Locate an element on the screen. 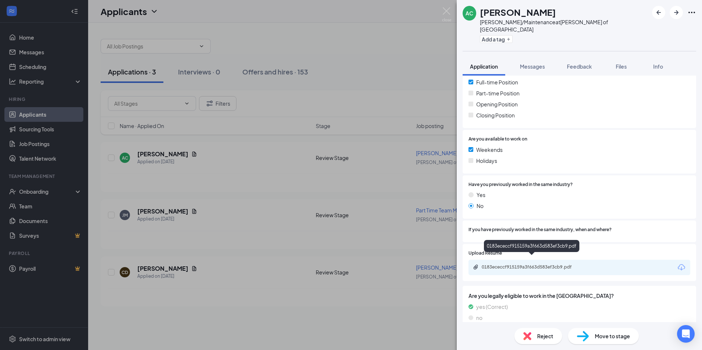 This screenshot has height=350, width=702. span: Weekends is located at coordinates (490, 150).